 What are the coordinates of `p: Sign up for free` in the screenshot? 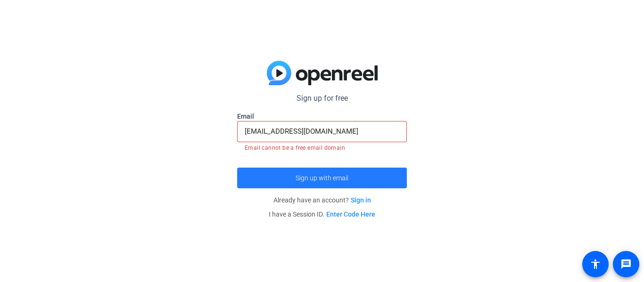 It's located at (322, 98).